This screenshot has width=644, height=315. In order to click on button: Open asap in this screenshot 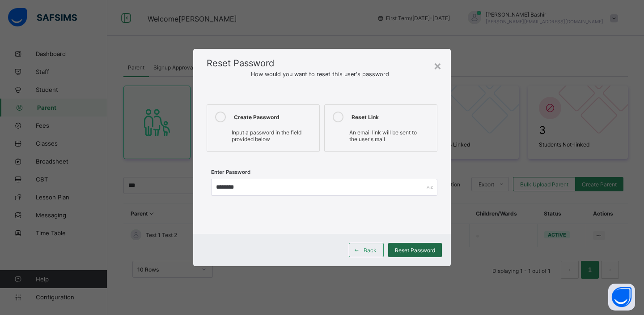, I will do `click(622, 297)`.